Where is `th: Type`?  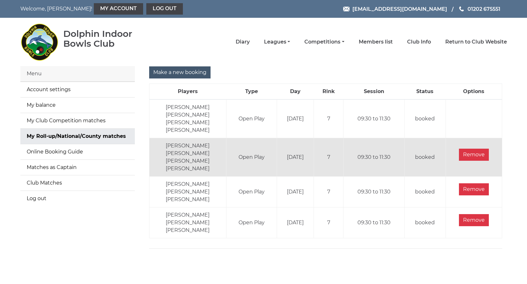 th: Type is located at coordinates (251, 92).